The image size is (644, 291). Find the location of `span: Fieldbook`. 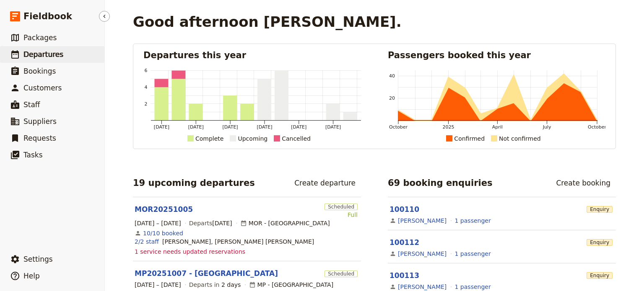

span: Fieldbook is located at coordinates (48, 16).